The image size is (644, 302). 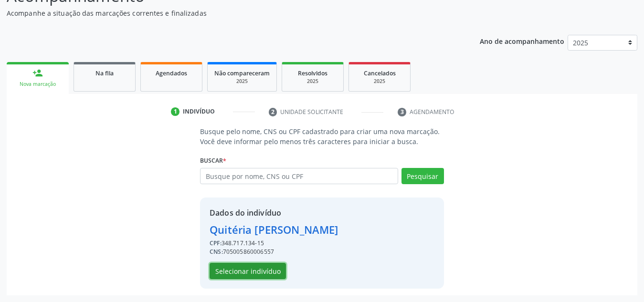 I want to click on span: Na fila, so click(x=105, y=73).